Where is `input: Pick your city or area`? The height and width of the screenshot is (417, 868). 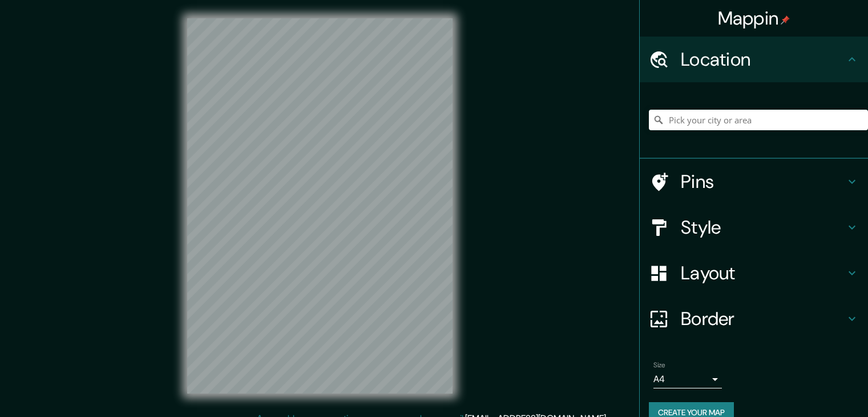 input: Pick your city or area is located at coordinates (758, 120).